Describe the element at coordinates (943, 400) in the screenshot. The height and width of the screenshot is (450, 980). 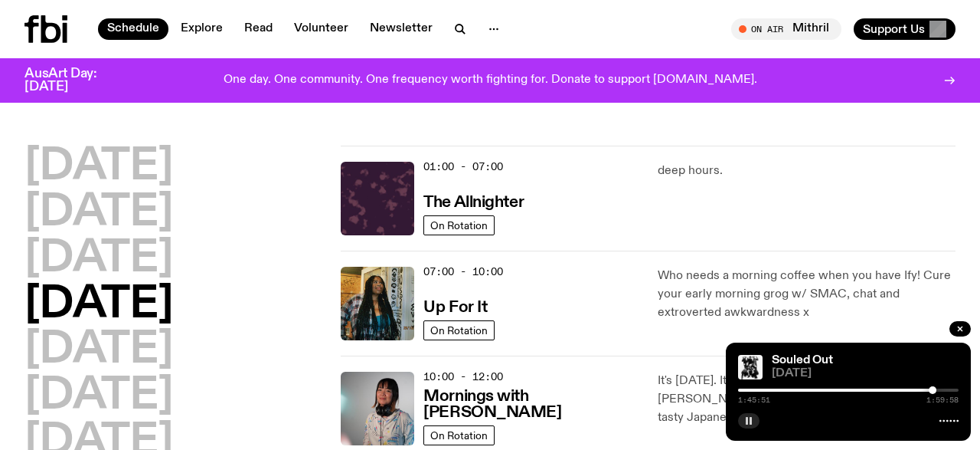
I see `span: 1:59:58` at that location.